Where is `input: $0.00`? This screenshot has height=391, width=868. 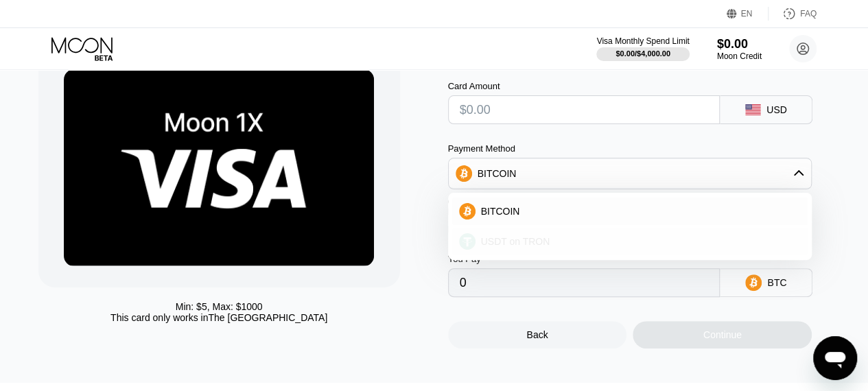
input: $0.00 is located at coordinates (584, 110).